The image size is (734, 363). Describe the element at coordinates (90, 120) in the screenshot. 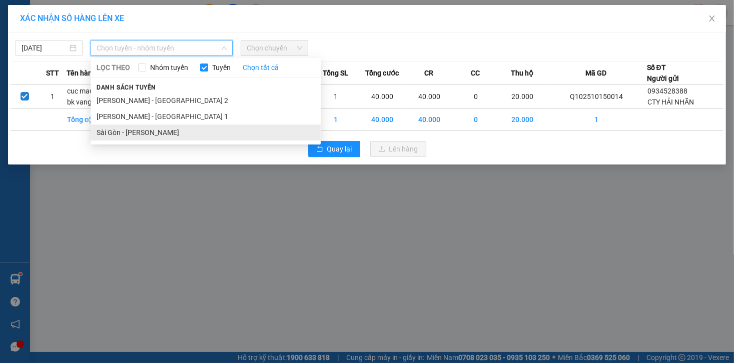

I see `td: Tổng cộng` at that location.